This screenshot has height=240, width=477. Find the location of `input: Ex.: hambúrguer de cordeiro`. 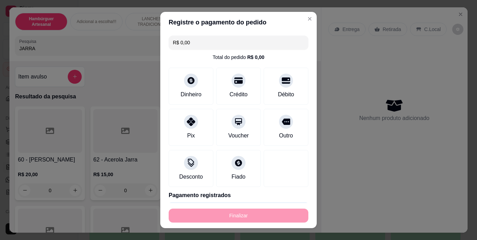

input: Ex.: hambúrguer de cordeiro is located at coordinates (239, 43).